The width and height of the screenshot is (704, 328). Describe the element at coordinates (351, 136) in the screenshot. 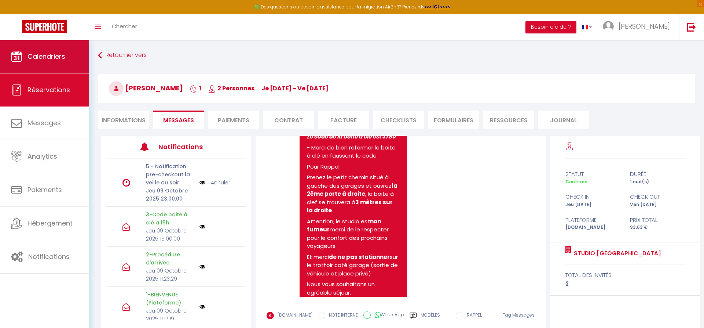

I see `em: Le code de la boite à clé est 3780` at that location.